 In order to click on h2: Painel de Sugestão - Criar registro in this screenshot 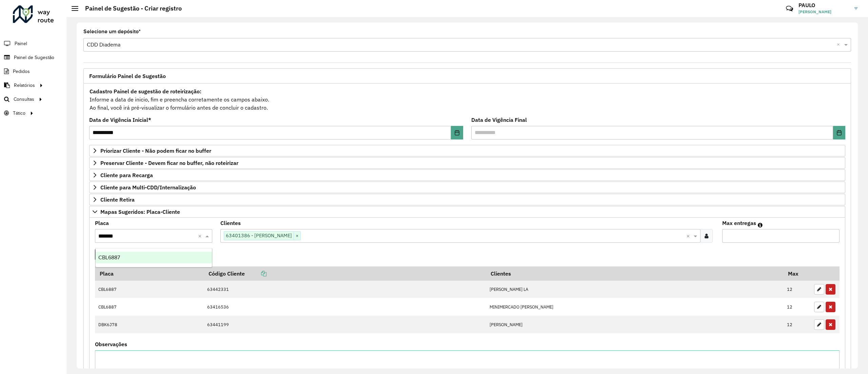, I will do `click(130, 9)`.